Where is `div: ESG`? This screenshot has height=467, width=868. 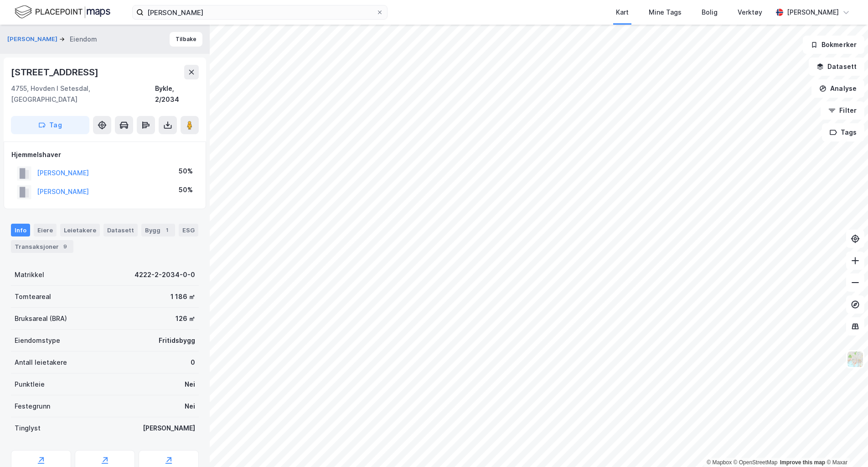 div: ESG is located at coordinates (188, 230).